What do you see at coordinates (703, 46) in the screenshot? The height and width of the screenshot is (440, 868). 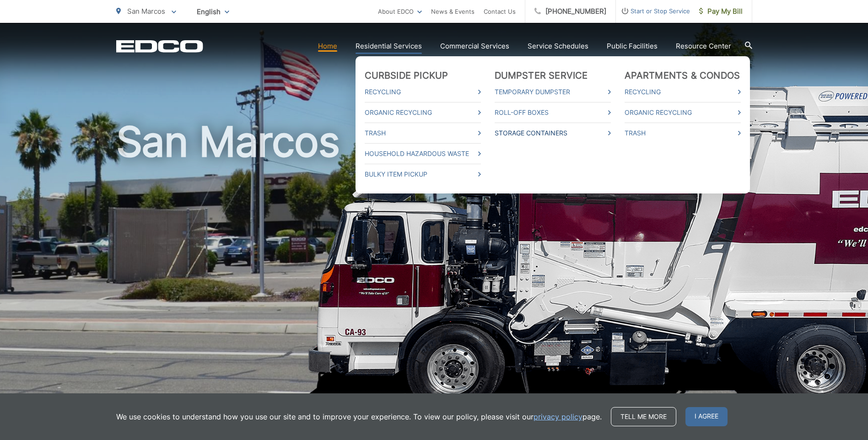 I see `a: Resource Center` at bounding box center [703, 46].